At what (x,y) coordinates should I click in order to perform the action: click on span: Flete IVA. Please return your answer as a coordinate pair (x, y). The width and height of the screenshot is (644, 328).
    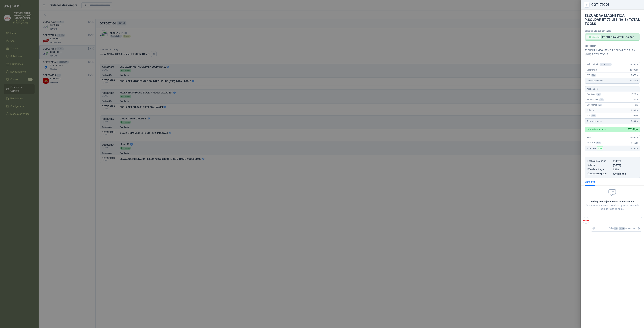
    Looking at the image, I should click on (594, 143).